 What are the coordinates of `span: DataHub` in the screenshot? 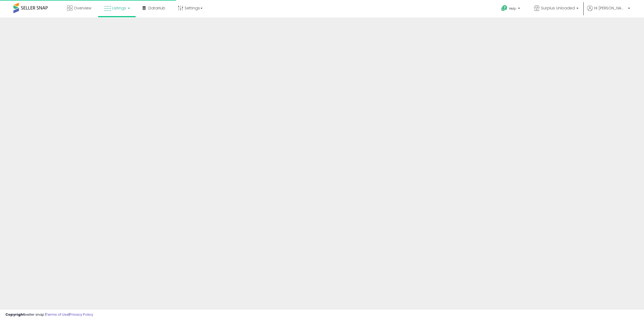 It's located at (157, 8).